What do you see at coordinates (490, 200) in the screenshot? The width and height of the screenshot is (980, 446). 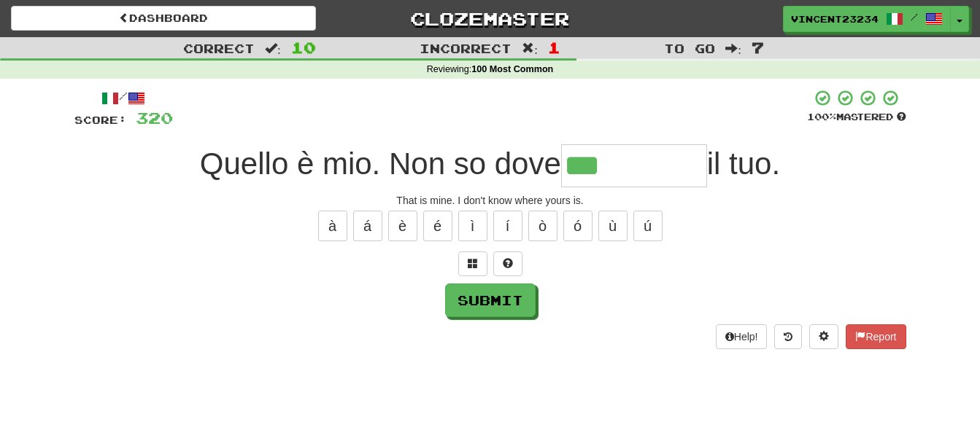 I see `div: That is mine. I don't know where yours is.` at bounding box center [490, 200].